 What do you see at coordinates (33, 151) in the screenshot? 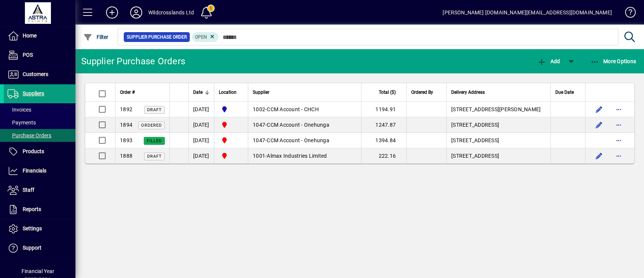
I see `span: Products` at bounding box center [33, 151].